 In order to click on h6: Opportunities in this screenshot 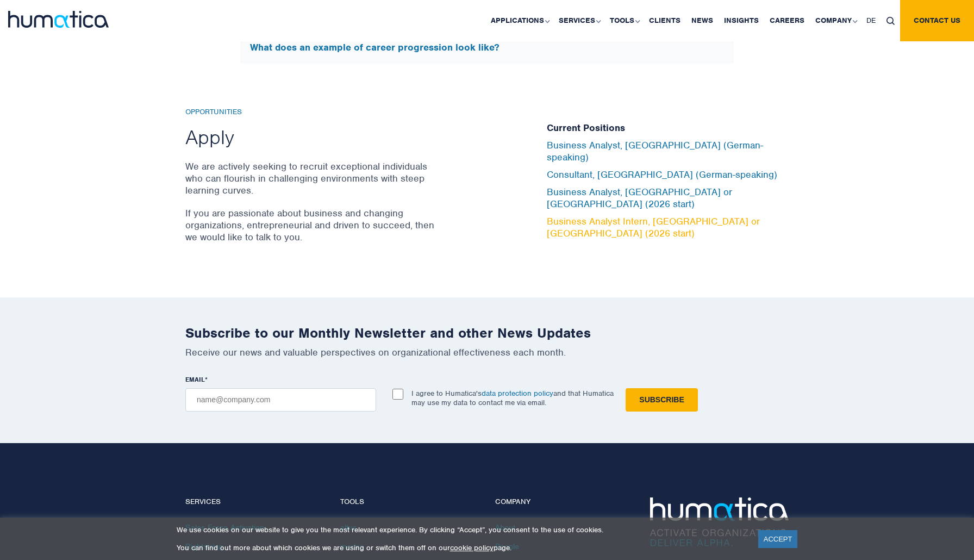, I will do `click(312, 112)`.